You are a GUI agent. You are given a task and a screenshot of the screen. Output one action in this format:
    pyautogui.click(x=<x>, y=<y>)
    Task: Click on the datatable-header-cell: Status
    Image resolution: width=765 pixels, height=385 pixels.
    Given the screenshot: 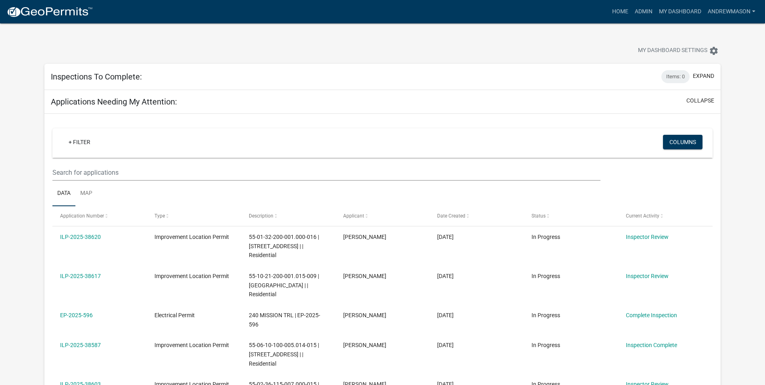 What is the action you would take?
    pyautogui.click(x=571, y=216)
    